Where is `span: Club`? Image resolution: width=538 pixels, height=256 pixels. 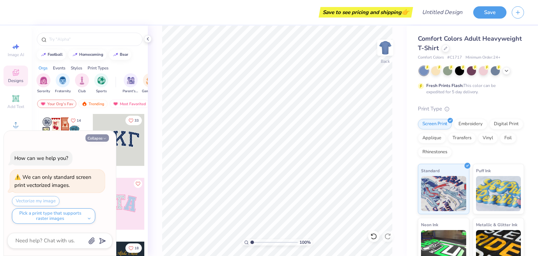 span: Club is located at coordinates (82, 91).